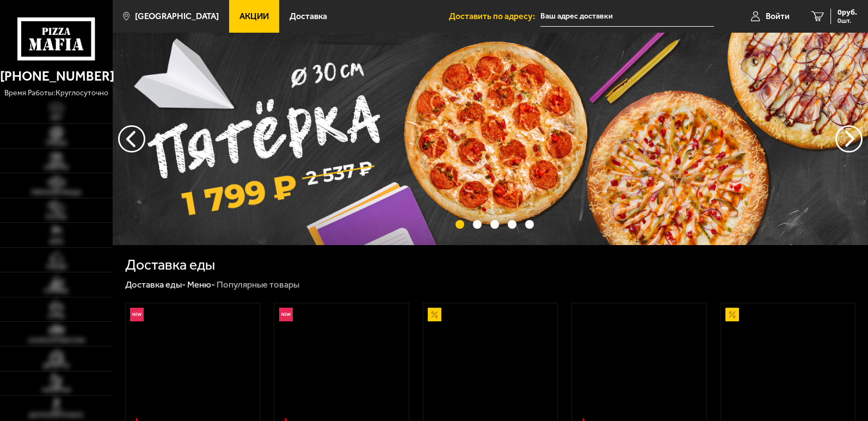  I want to click on button: предыдущий, so click(849, 139).